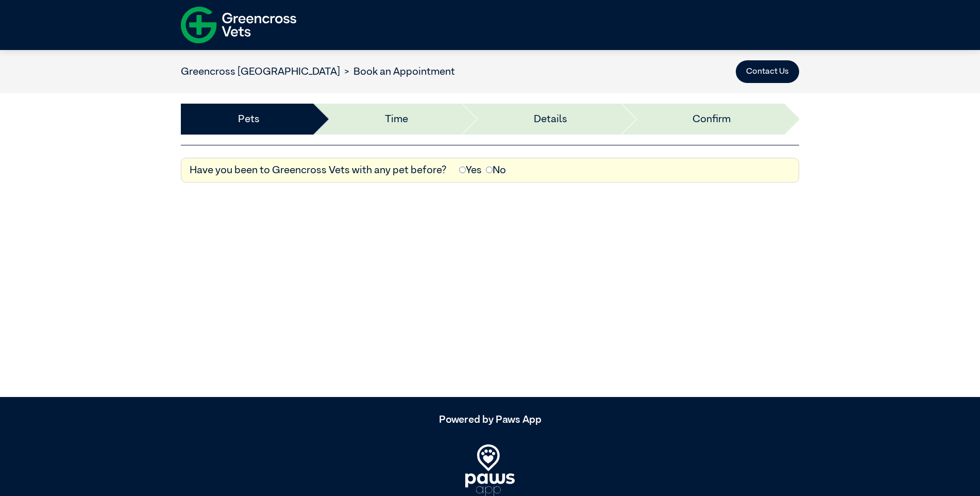  Describe the element at coordinates (318, 71) in the screenshot. I see `nav: breadcrumb` at that location.